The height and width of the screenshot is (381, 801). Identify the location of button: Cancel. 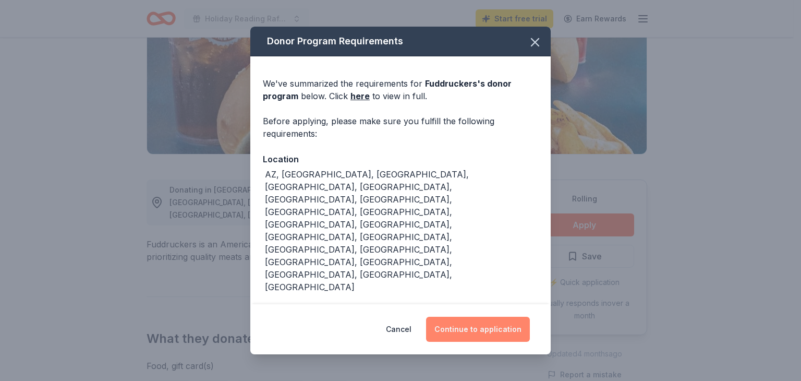
(398, 329).